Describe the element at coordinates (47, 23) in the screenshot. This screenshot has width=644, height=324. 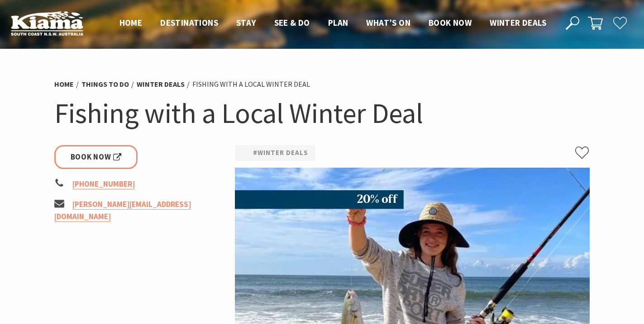
I see `img: Kiama Logo` at that location.